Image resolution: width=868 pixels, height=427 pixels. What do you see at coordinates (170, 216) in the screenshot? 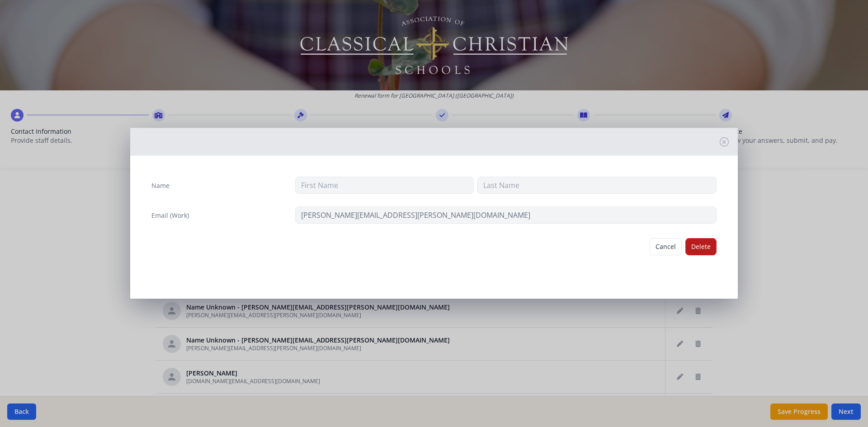
I see `label: Email (Work)` at bounding box center [170, 216].